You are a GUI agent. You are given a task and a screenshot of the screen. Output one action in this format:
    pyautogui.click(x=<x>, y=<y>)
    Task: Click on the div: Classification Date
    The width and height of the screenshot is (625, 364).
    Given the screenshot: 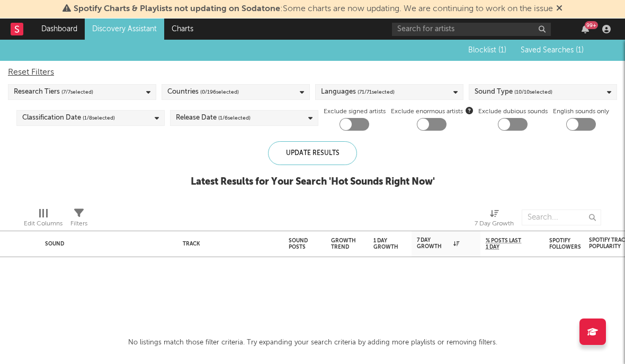 What is the action you would take?
    pyautogui.click(x=68, y=118)
    